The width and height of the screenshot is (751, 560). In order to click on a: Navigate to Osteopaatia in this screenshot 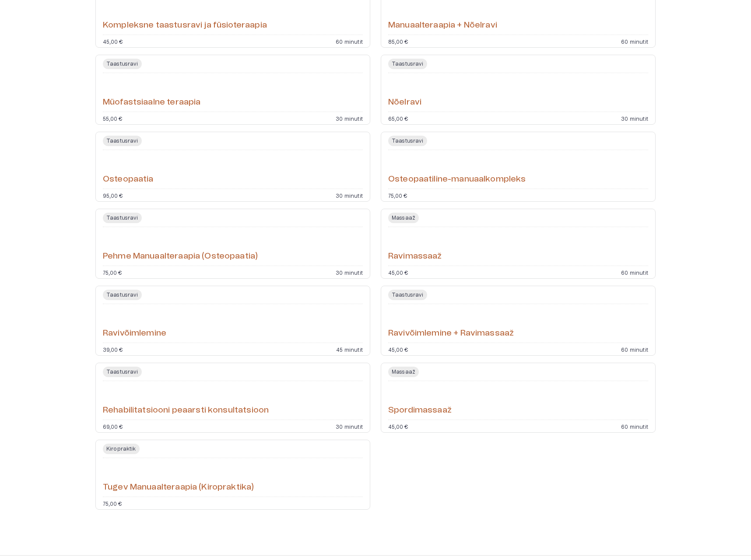, I will do `click(233, 166)`.